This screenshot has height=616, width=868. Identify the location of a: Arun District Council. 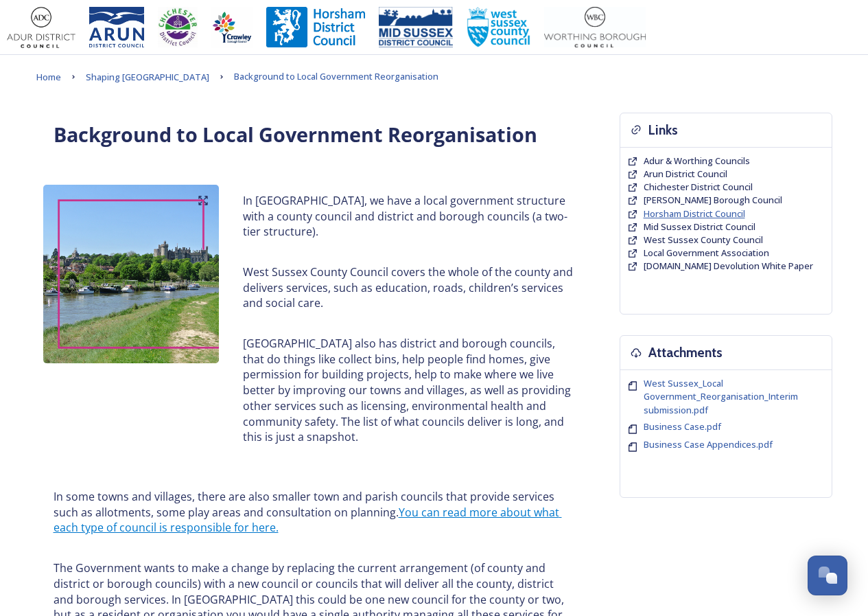
(686, 174).